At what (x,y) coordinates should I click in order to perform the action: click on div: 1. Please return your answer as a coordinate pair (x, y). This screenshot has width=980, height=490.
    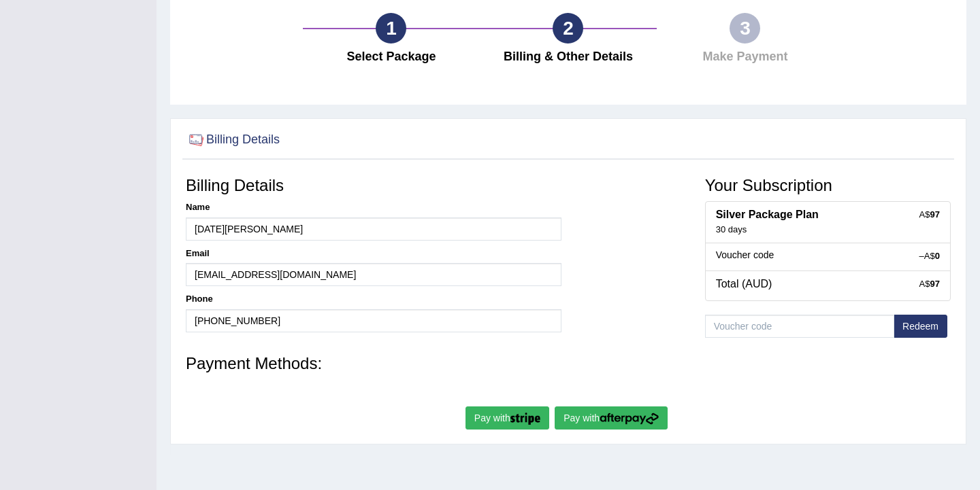
    Looking at the image, I should click on (391, 28).